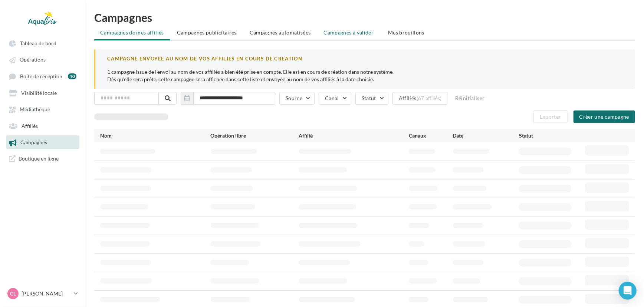  I want to click on span: Boîte de réception, so click(41, 76).